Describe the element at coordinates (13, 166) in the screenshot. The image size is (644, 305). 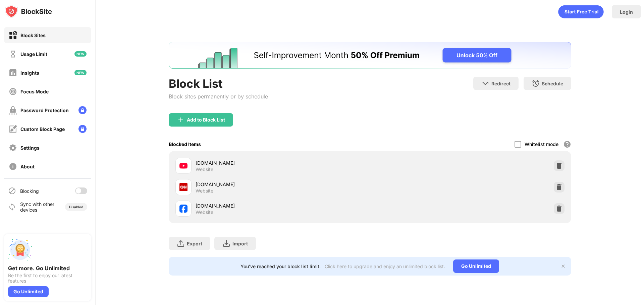
I see `img: about-off.svg` at that location.